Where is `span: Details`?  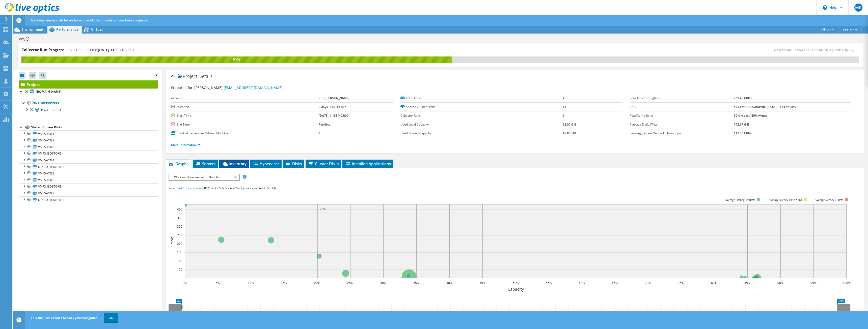
span: Details is located at coordinates (205, 76).